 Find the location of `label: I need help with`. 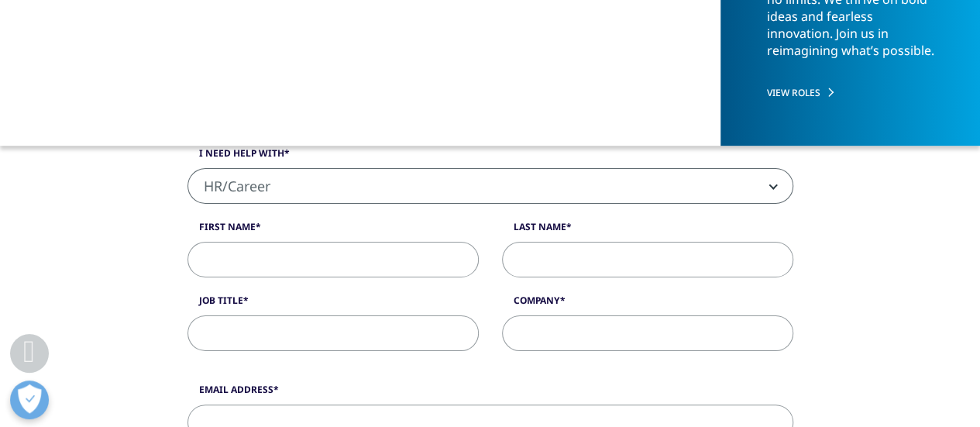

label: I need help with is located at coordinates (491, 157).